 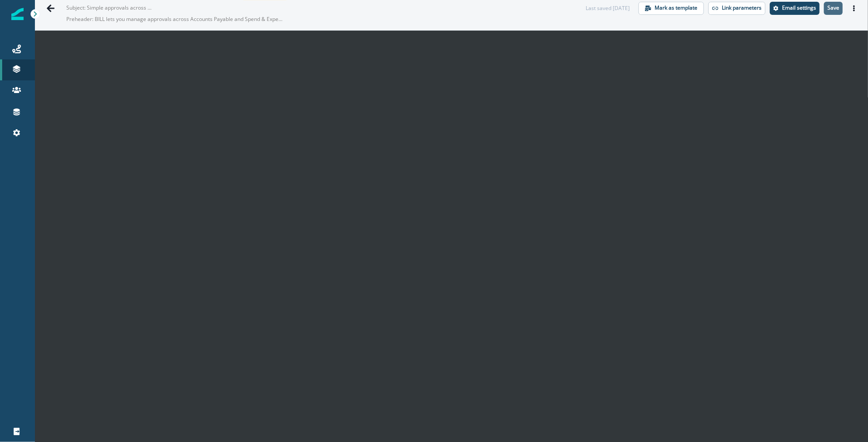 What do you see at coordinates (834, 8) in the screenshot?
I see `p: Save` at bounding box center [834, 8].